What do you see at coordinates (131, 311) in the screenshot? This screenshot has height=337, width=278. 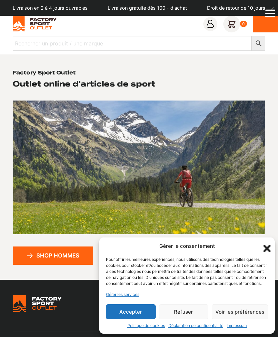 I see `button: Accepter` at bounding box center [131, 311].